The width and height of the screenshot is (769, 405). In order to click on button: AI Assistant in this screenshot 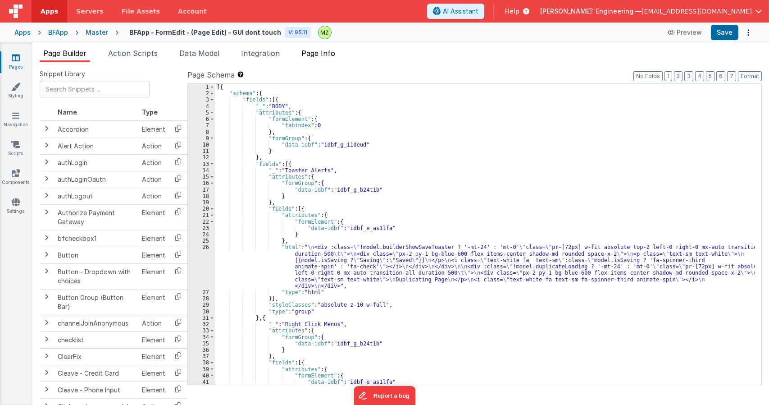, I will do `click(456, 11)`.